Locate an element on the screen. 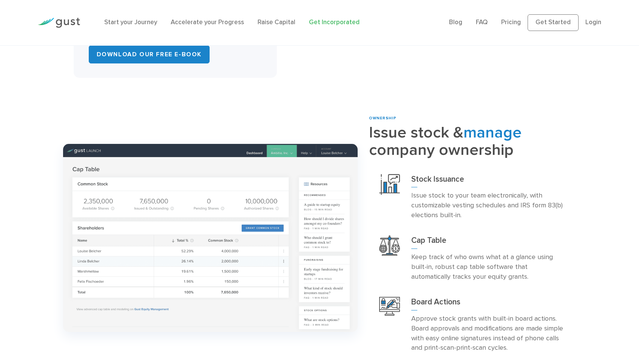 The height and width of the screenshot is (352, 639). h3: Stock Issuance is located at coordinates (489, 181).